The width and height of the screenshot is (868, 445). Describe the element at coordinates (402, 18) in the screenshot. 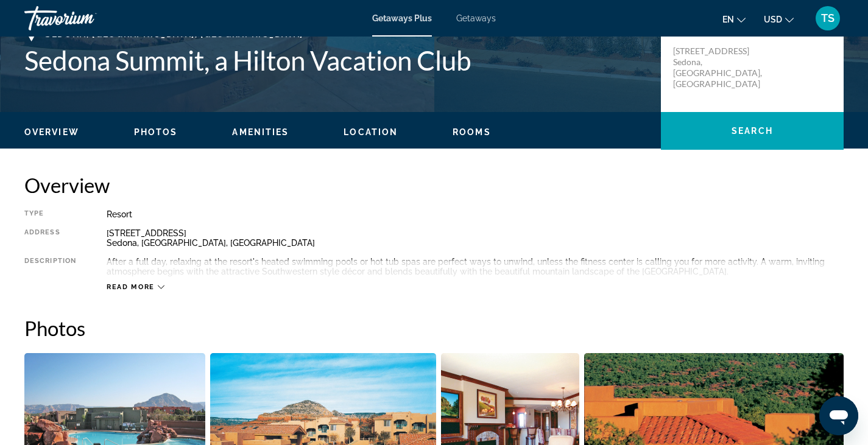

I see `span: Getaways Plus` at that location.